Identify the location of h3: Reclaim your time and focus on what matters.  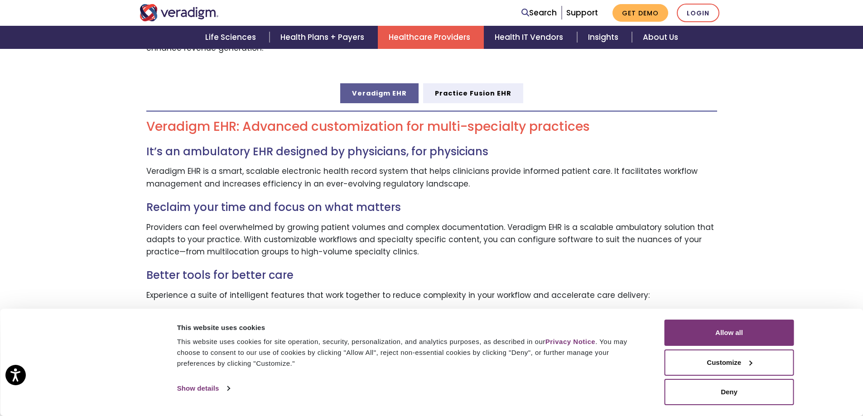
(432, 207).